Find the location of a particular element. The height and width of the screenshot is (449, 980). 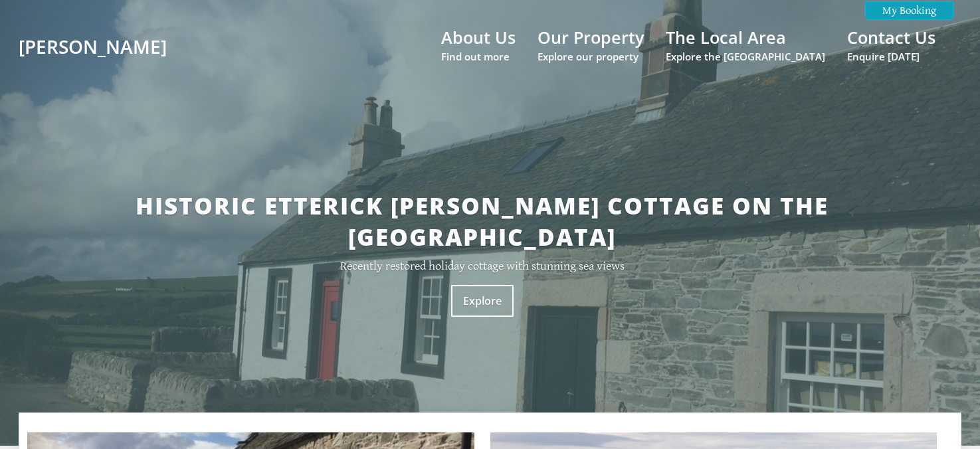

a: Our PropertyExplore our property is located at coordinates (591, 45).